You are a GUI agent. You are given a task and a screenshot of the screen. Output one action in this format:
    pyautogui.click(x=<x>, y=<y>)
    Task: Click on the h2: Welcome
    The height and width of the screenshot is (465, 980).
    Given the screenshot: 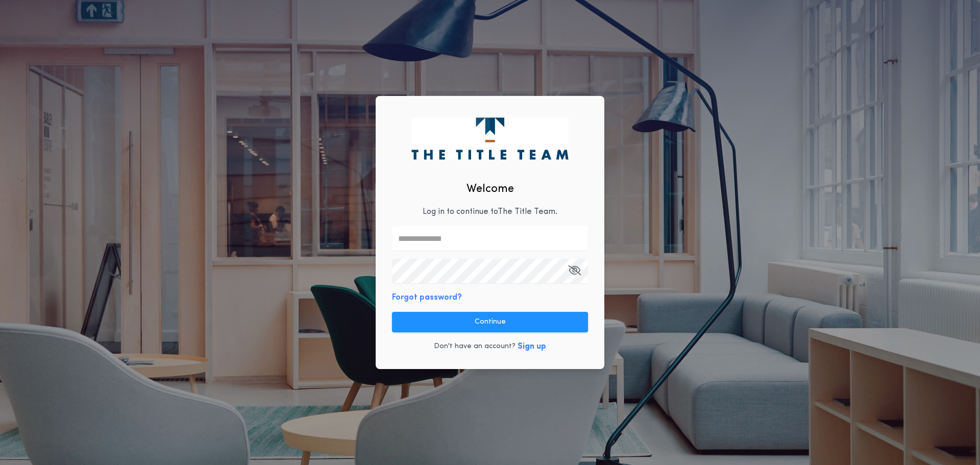 What is the action you would take?
    pyautogui.click(x=490, y=189)
    